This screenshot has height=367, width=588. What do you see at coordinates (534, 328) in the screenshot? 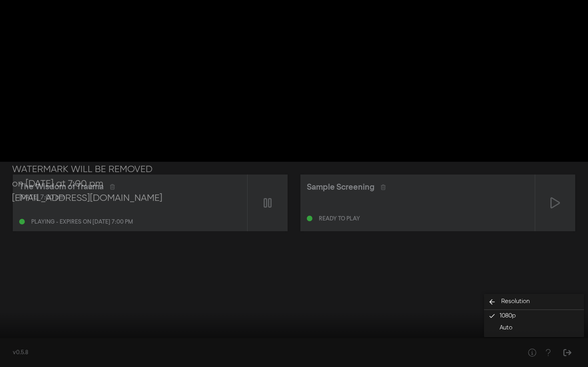
I see `button: Auto` at bounding box center [534, 328].